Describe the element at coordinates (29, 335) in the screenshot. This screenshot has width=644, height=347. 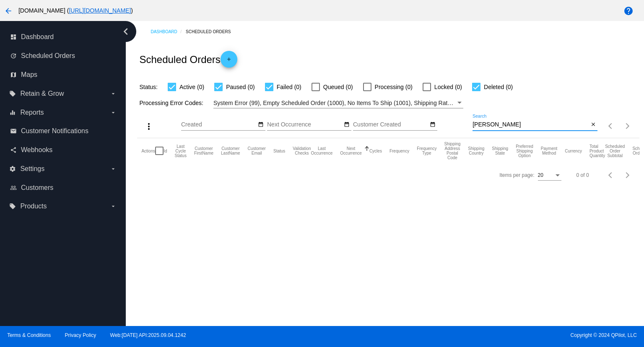
I see `a: Terms & Conditions` at that location.